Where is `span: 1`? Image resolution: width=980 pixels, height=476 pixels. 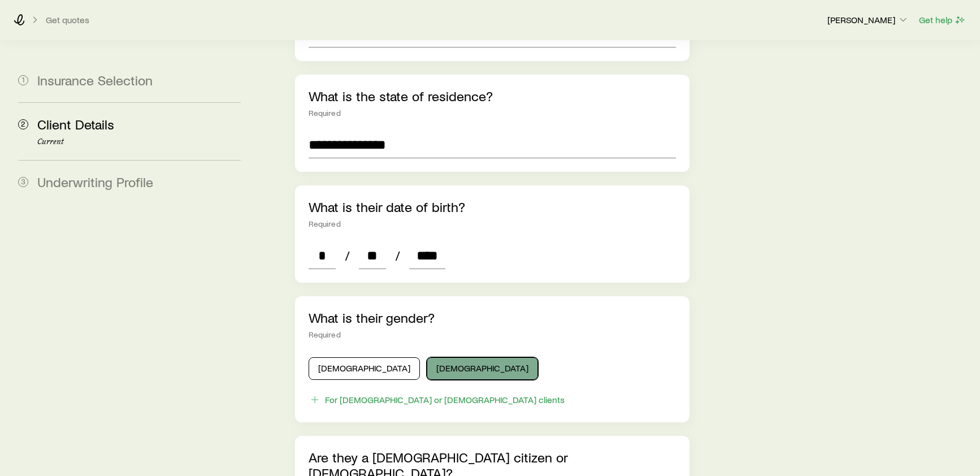 span: 1 is located at coordinates (23, 80).